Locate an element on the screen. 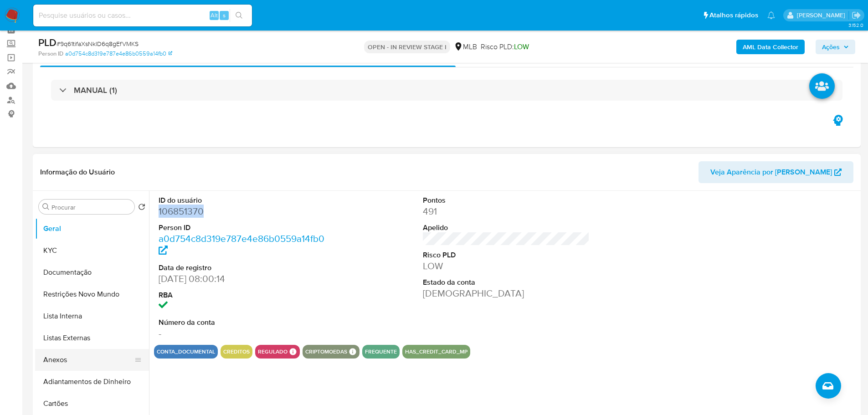 The height and width of the screenshot is (415, 868). dt: Risco PLD is located at coordinates (506, 255).